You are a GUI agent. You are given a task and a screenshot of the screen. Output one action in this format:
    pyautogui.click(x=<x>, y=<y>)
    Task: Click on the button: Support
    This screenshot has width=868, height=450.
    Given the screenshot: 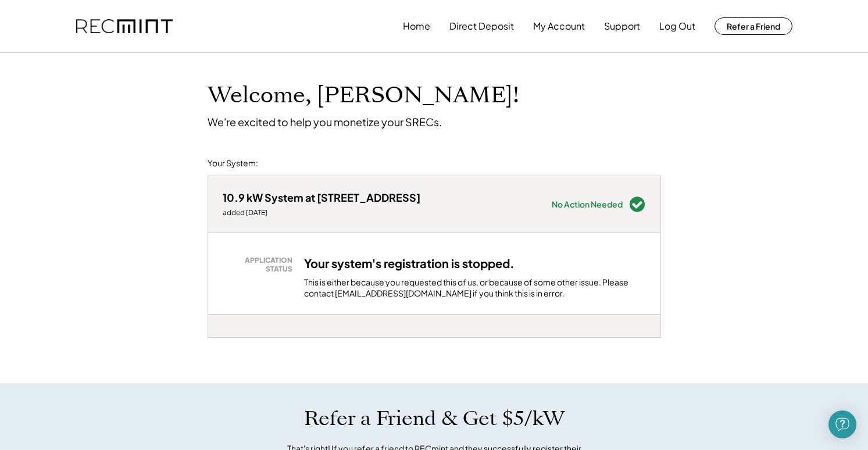 What is the action you would take?
    pyautogui.click(x=622, y=26)
    